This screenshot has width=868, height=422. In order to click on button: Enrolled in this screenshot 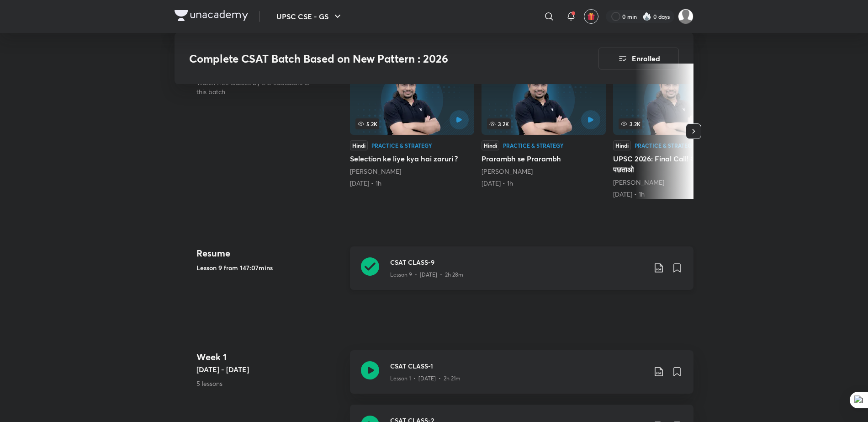, I will do `click(639, 59)`.